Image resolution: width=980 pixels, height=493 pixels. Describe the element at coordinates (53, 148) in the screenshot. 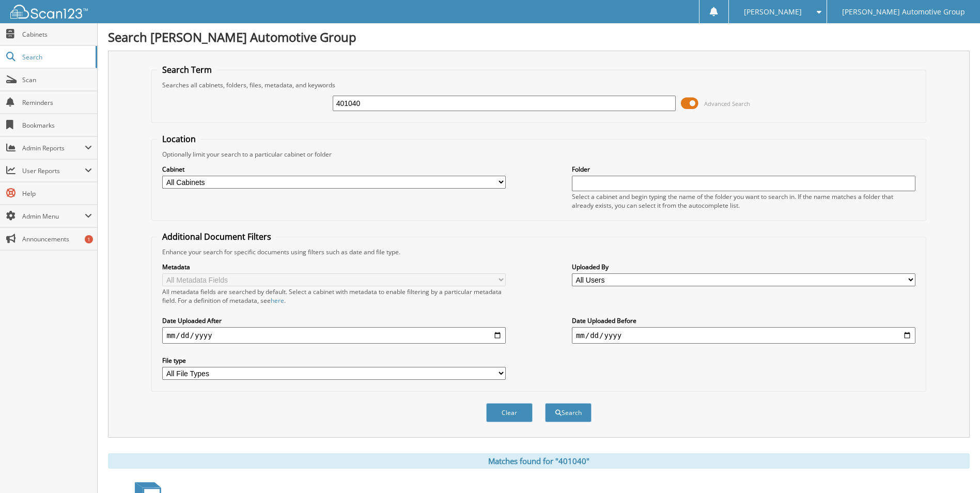

I see `span: Admin Reports` at that location.